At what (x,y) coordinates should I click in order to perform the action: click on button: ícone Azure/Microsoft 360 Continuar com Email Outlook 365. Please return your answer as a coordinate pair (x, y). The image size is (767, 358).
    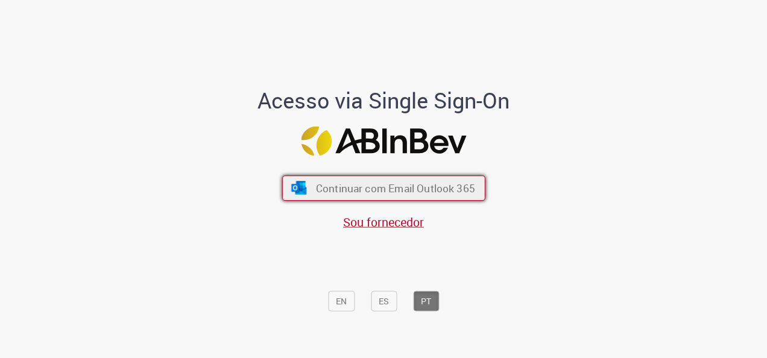
    Looking at the image, I should click on (383, 188).